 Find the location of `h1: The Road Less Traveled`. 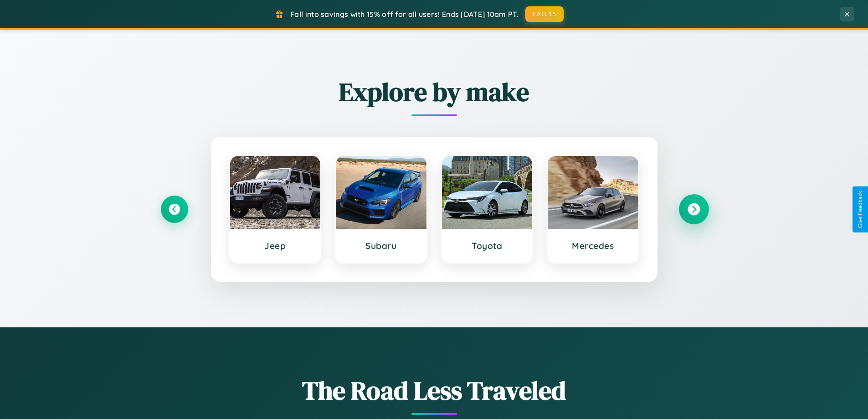

h1: The Road Less Traveled is located at coordinates (434, 390).